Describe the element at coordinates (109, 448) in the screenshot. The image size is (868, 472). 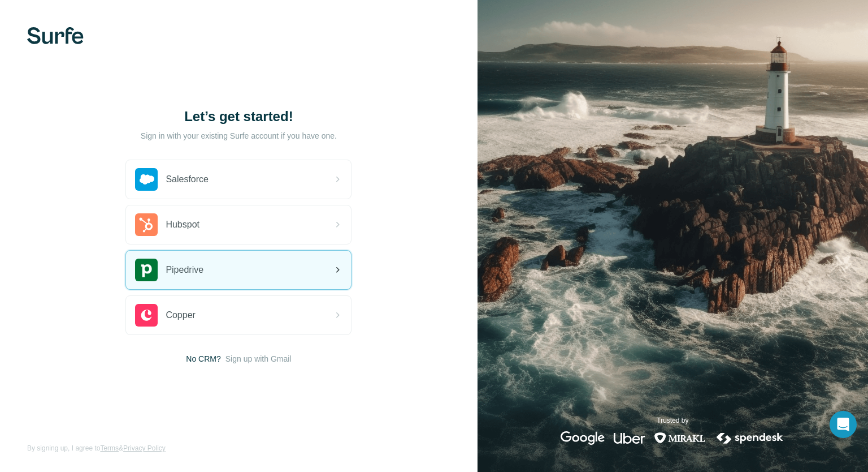
I see `a: Terms` at that location.